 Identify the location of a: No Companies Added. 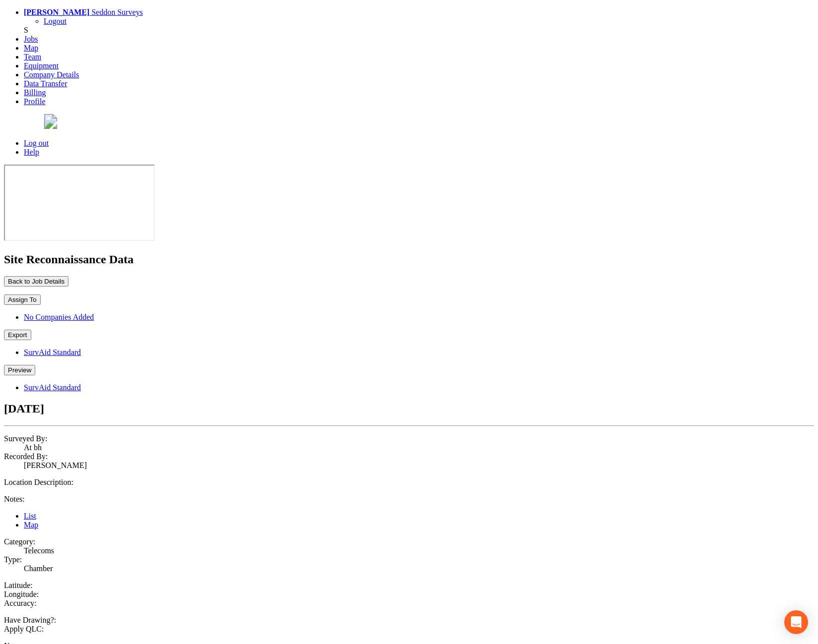
(58, 317).